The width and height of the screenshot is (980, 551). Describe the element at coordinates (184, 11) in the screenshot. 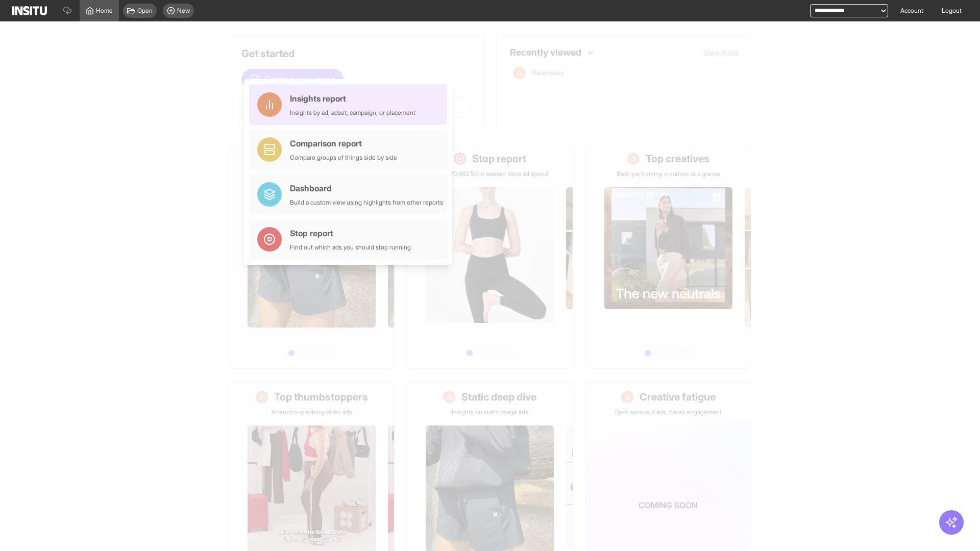

I see `span: New` at that location.